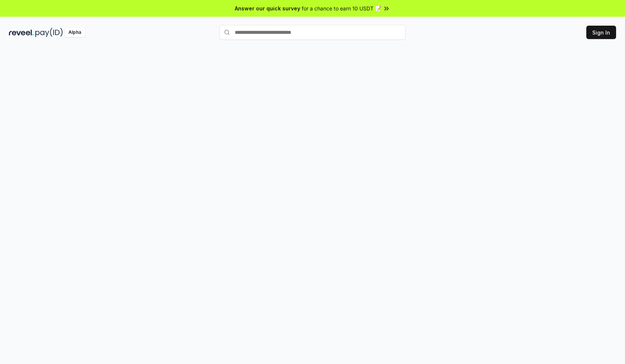  What do you see at coordinates (75, 32) in the screenshot?
I see `div: Alpha` at bounding box center [75, 32].